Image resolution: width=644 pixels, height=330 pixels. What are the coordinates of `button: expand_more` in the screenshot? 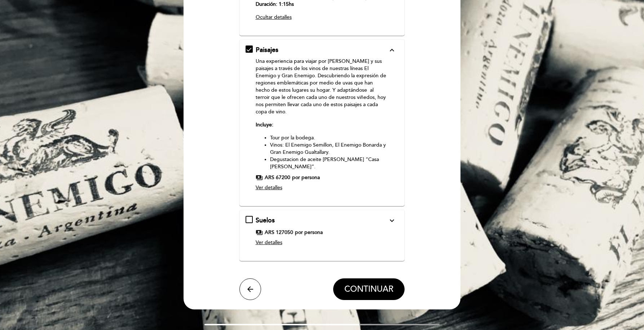 It's located at (392, 220).